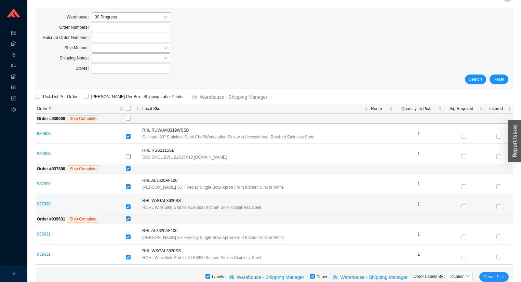 The height and width of the screenshot is (282, 521). I want to click on th: Quantity To Pick sortable, so click(419, 109).